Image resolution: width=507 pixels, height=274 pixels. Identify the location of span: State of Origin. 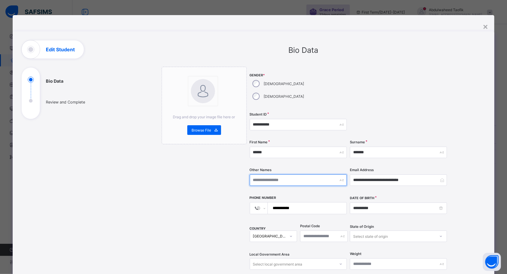
(362, 227).